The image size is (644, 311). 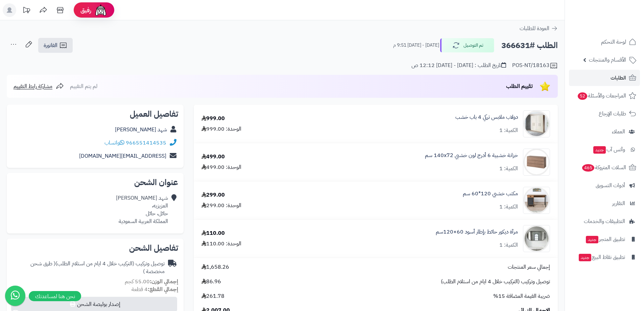 I want to click on span: ضريبة القيمة المضافة 15%, so click(x=521, y=296).